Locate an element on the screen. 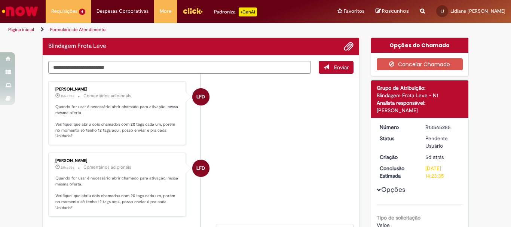 Image resolution: width=511 pixels, height=227 pixels. a: Página inicial is located at coordinates (21, 30).